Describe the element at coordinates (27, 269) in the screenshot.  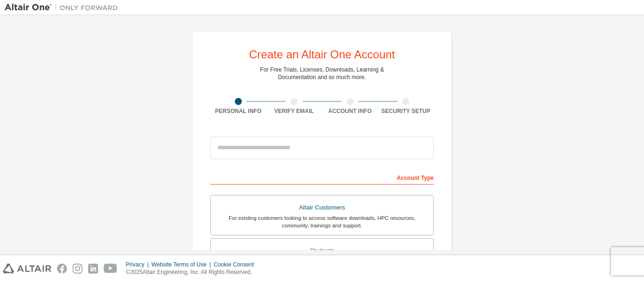
I see `img: altair_logo.svg` at that location.